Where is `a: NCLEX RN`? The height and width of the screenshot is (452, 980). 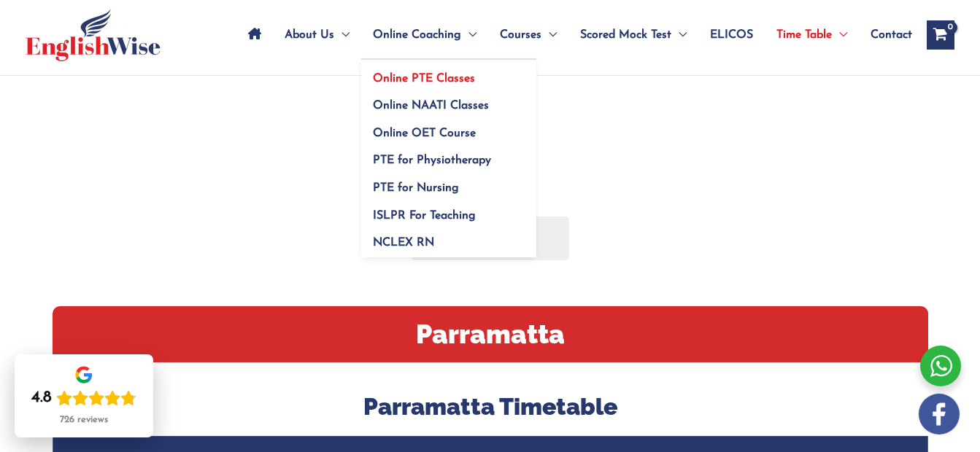
a: NCLEX RN is located at coordinates (449, 241).